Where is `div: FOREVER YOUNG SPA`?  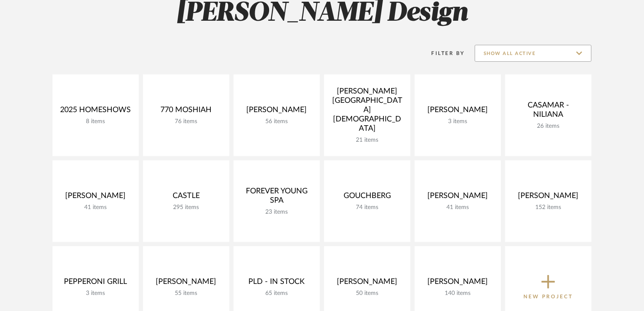 div: FOREVER YOUNG SPA is located at coordinates (277, 198).